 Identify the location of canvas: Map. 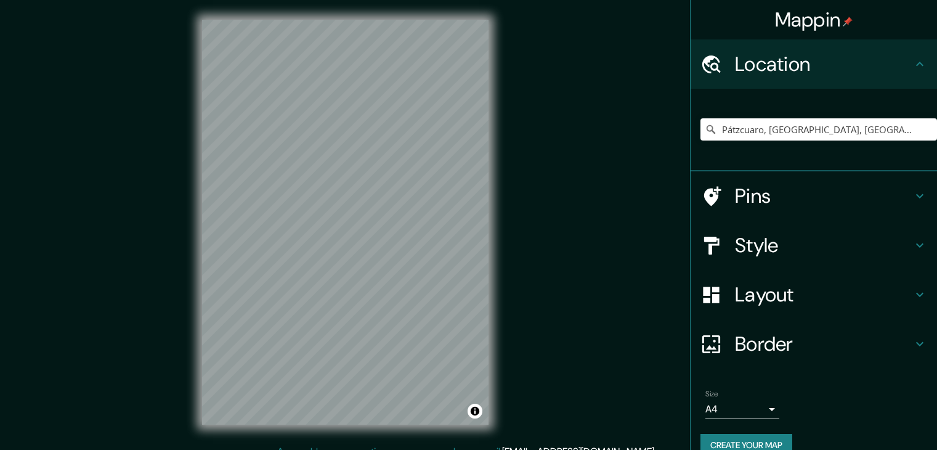
(345, 222).